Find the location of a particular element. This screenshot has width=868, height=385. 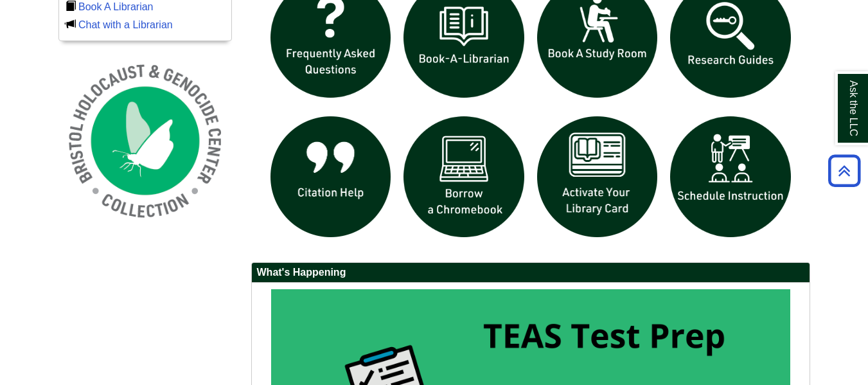

img: Holocaust and Genocide Collection is located at coordinates (145, 141).